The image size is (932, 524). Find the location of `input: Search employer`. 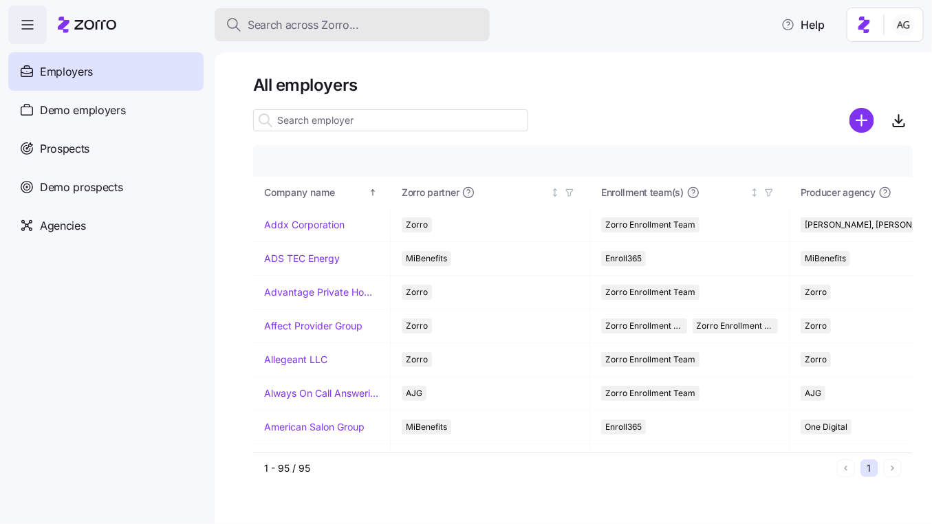

input: Search employer is located at coordinates (390, 120).